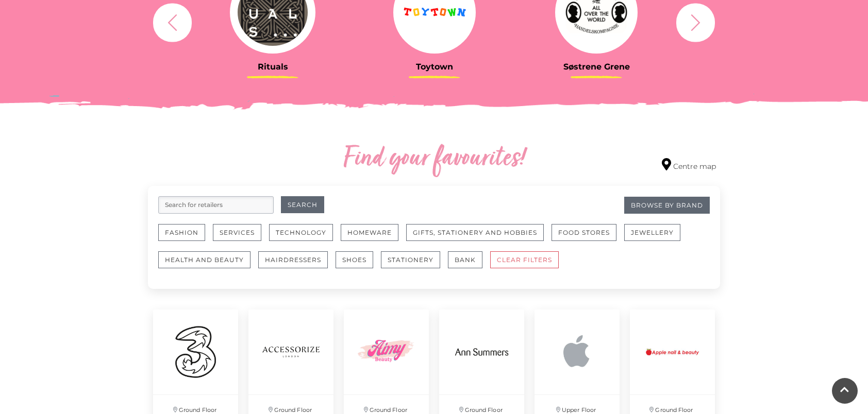  Describe the element at coordinates (652, 232) in the screenshot. I see `button: Jewellery` at that location.